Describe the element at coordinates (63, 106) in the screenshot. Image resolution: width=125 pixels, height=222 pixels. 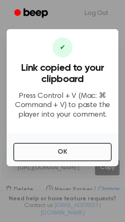
I see `p: Press Control + V (Mac: ⌘ Command + V) to paste the player into your comment.` at that location.